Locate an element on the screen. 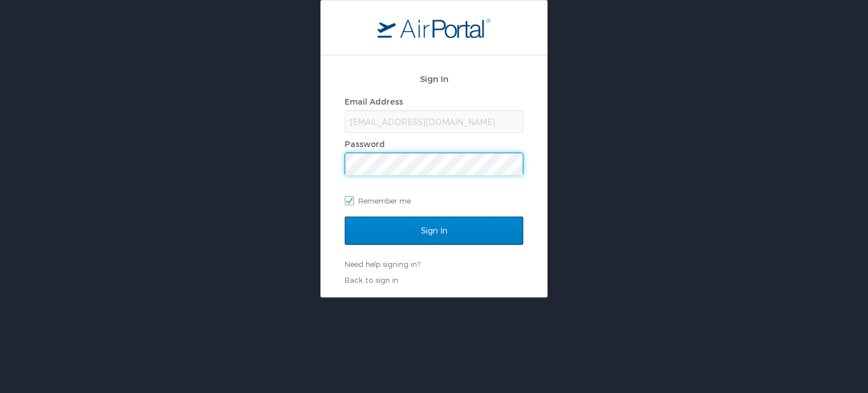 The width and height of the screenshot is (868, 393). label: Email Address is located at coordinates (374, 101).